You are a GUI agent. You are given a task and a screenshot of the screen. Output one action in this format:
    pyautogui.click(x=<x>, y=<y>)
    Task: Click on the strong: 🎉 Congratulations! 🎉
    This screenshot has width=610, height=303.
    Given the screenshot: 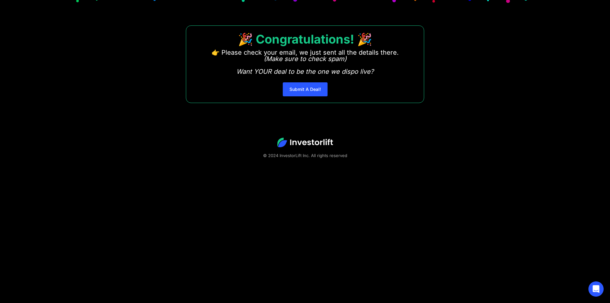 What is the action you would take?
    pyautogui.click(x=305, y=39)
    